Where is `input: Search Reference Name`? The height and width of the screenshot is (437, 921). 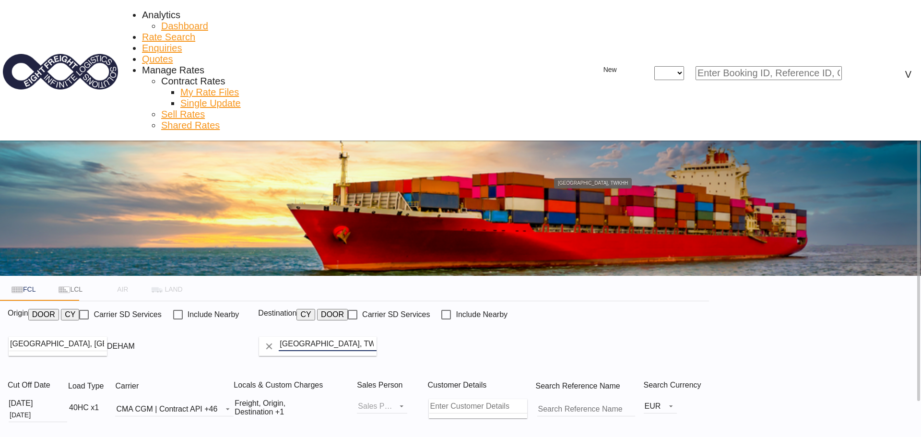
input: Search Reference Name is located at coordinates (586, 409).